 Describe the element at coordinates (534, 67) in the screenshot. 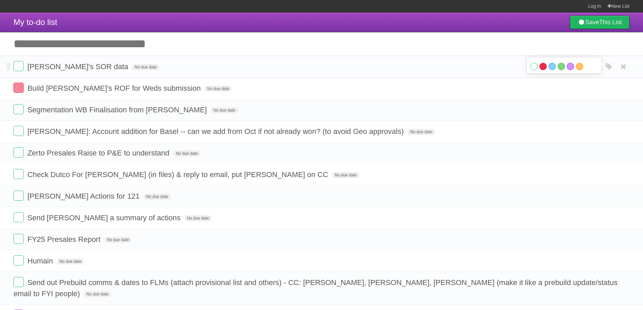

I see `label: White` at that location.